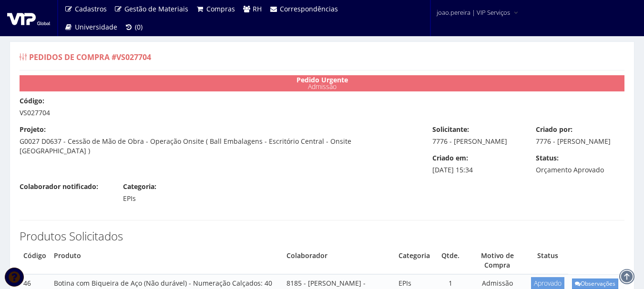 Image resolution: width=644 pixels, height=289 pixels. I want to click on div: G0027 D0637 - Cessão de Mão de Obra - Operação Onsite ( Ball Embalagens - Escritório Central - On..., so click(219, 140).